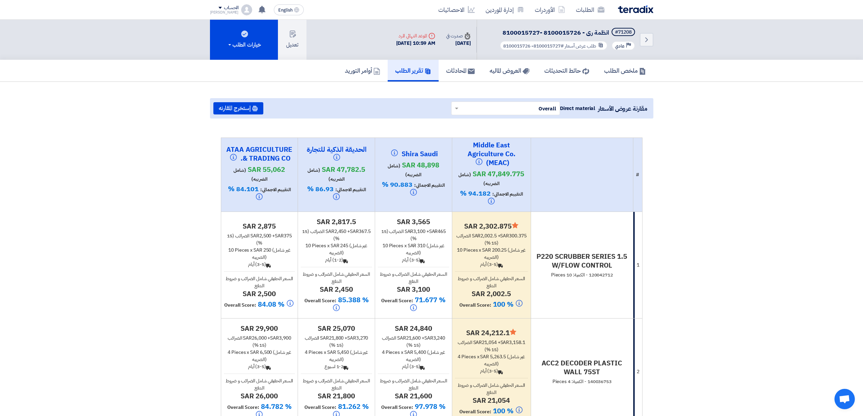  What do you see at coordinates (244, 40) in the screenshot?
I see `button: خيارات الطلب` at bounding box center [244, 40].